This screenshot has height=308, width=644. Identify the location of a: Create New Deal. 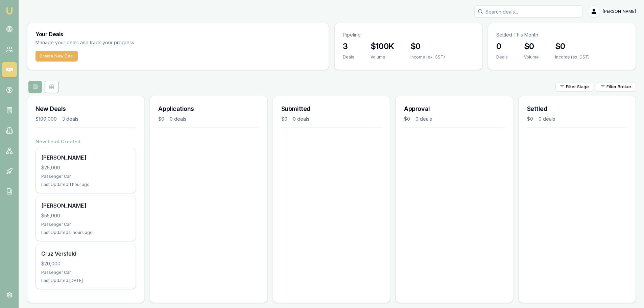
(56, 56).